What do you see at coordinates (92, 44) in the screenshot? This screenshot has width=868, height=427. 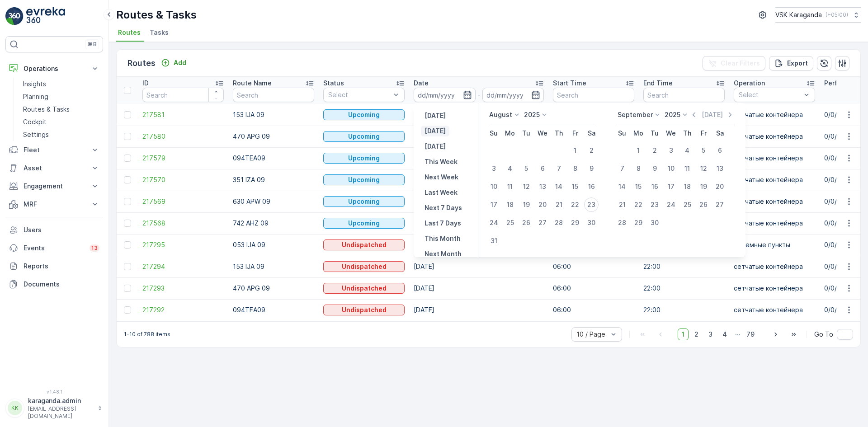 I see `p: ⌘B` at bounding box center [92, 44].